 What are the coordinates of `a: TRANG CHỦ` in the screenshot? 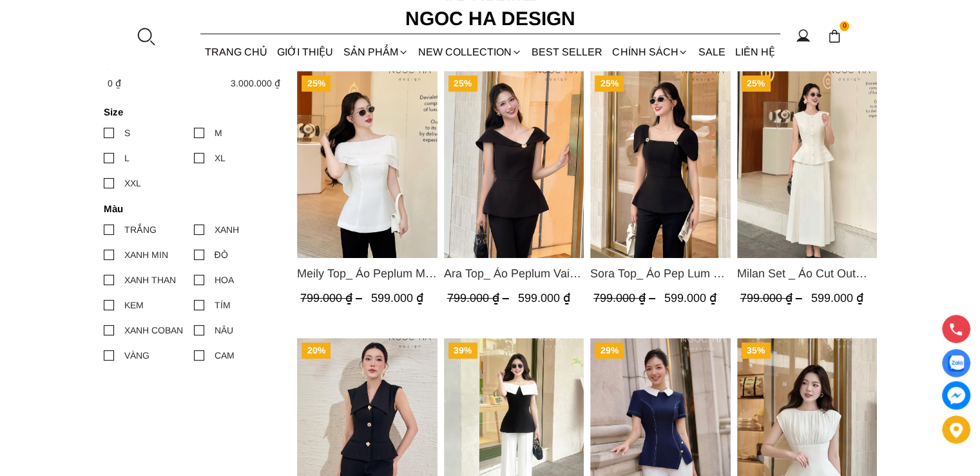 It's located at (236, 52).